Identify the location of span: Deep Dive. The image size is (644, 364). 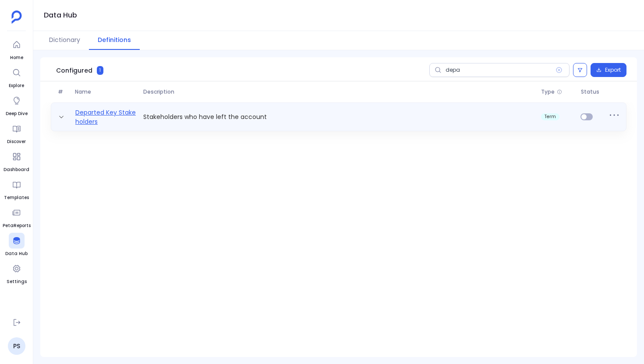
(16, 114).